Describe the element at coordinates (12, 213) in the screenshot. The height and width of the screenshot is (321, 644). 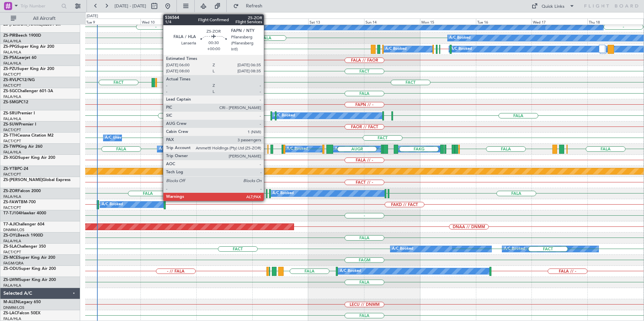
I see `span: T7-TJ104` at that location.